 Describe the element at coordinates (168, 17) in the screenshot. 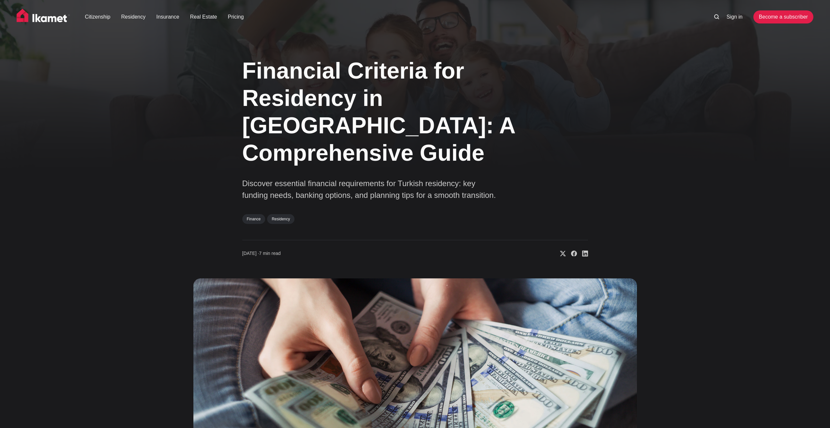

I see `a: Insurance` at that location.